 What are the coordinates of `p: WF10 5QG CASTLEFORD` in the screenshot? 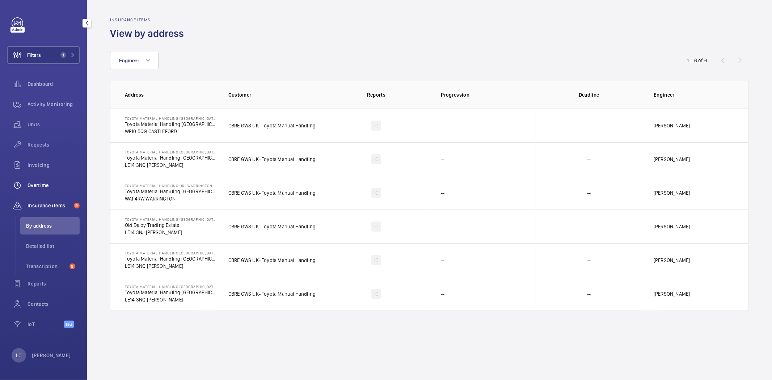 It's located at (171, 131).